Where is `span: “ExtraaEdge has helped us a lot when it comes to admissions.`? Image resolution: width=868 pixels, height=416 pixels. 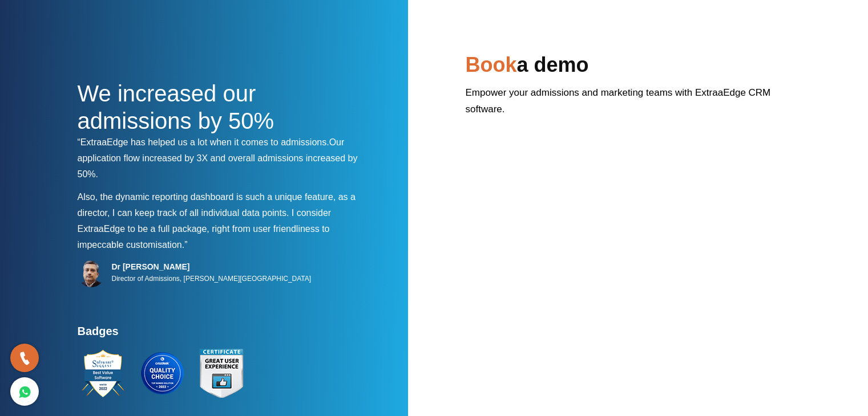 span: “ExtraaEdge has helped us a lot when it comes to admissions. is located at coordinates (203, 142).